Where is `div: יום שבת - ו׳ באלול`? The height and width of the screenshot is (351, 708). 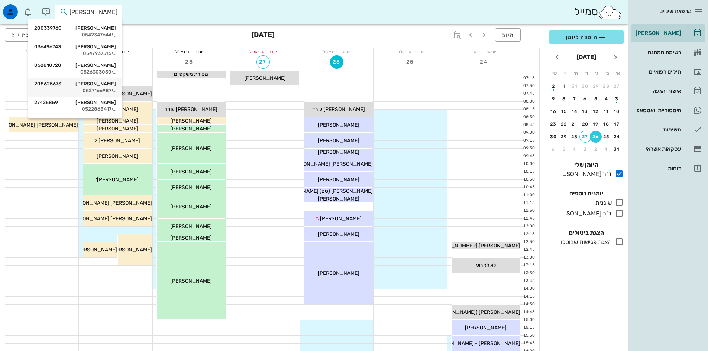
div: יום שבת - ו׳ באלול is located at coordinates (42, 52).